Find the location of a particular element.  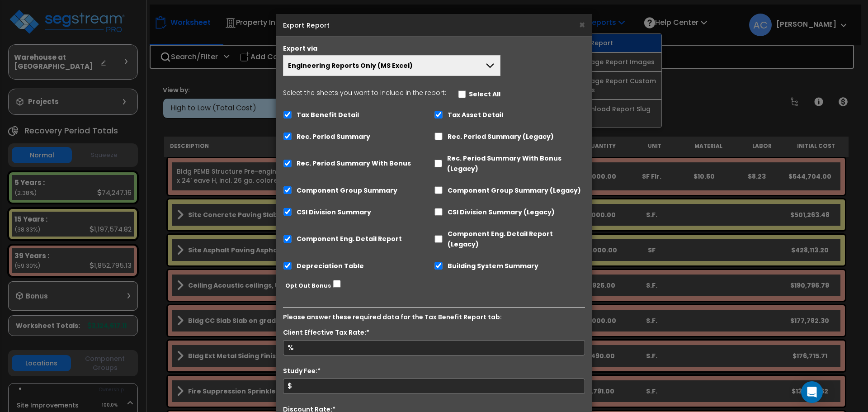

label: Select All is located at coordinates (484, 94).